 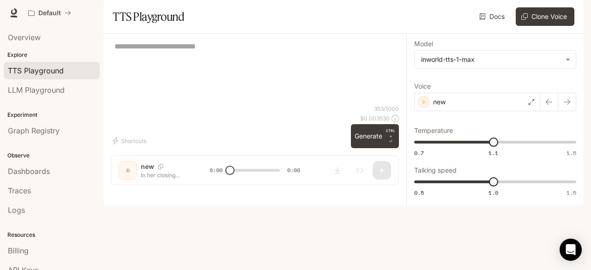 I want to click on h1: TTS Playground, so click(x=148, y=17).